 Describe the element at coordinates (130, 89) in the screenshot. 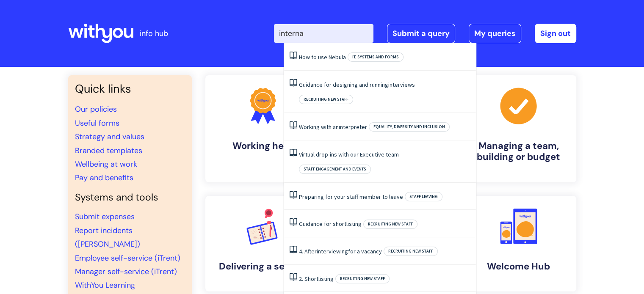

I see `h3: Quick links` at that location.